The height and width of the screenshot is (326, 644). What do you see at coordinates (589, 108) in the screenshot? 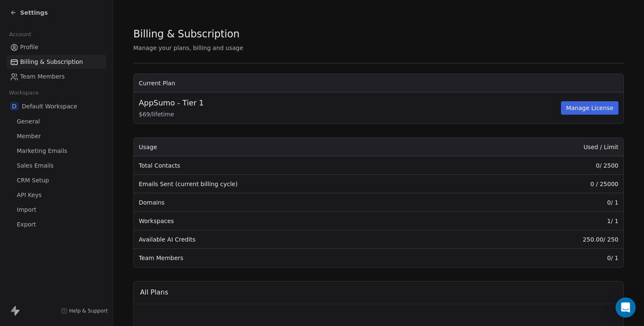
I see `button: Manage License` at bounding box center [589, 108].